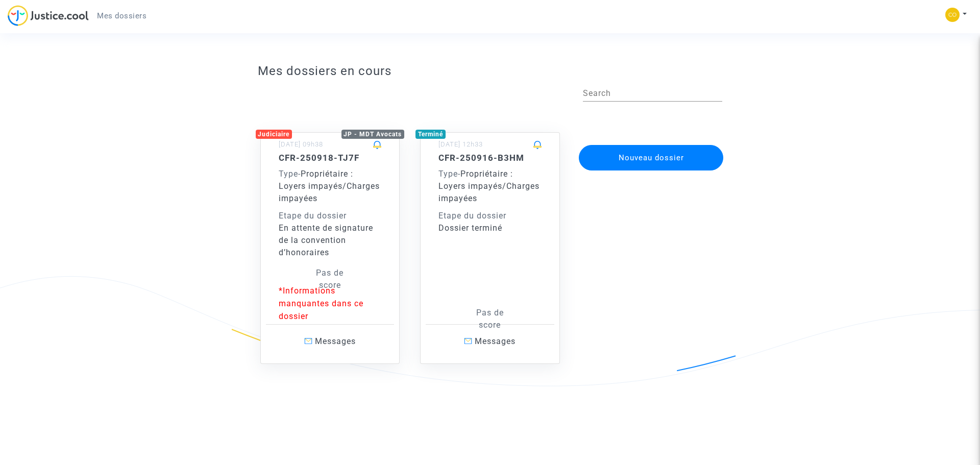  I want to click on a: Nouveau dossier, so click(651, 143).